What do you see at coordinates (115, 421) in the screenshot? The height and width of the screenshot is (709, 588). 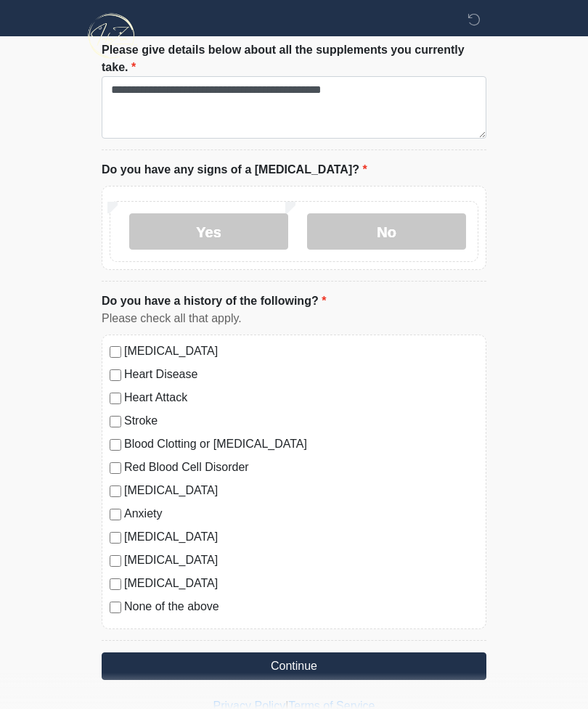 I see `input: Stroke` at bounding box center [115, 421].